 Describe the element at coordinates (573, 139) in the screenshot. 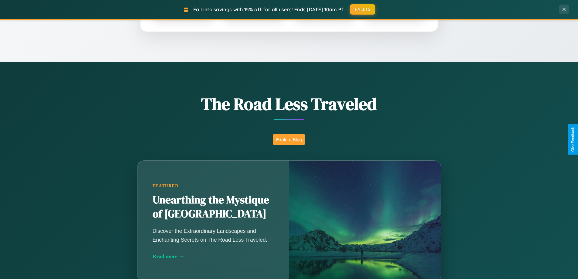

I see `div: Give Feedback` at that location.